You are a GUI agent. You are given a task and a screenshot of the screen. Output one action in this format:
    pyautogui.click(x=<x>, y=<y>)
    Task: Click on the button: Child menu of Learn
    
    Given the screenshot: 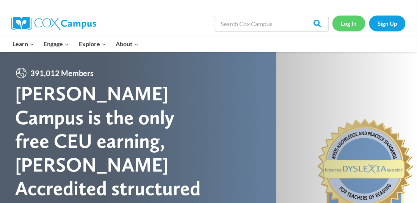 What is the action you would take?
    pyautogui.click(x=23, y=44)
    